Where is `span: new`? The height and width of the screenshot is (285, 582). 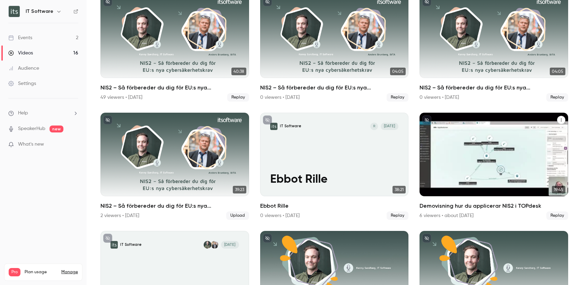
span: new is located at coordinates (56, 129).